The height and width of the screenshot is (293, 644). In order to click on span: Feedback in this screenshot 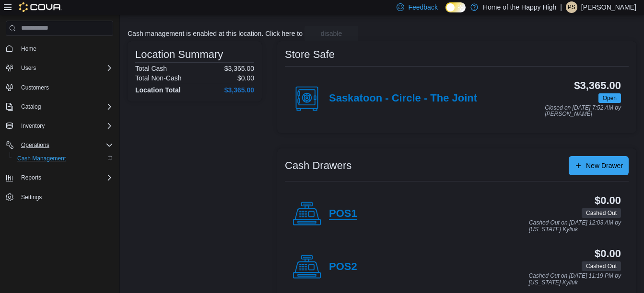, I will do `click(423, 7)`.